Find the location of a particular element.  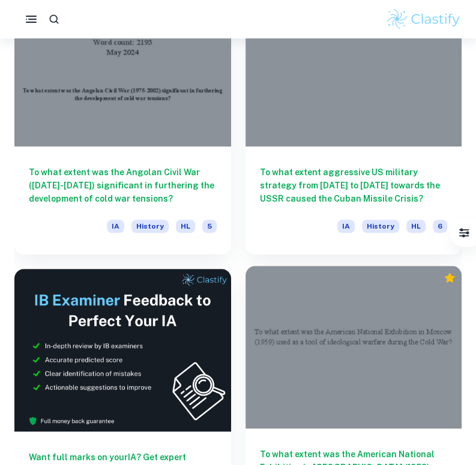

div: Premium is located at coordinates (449, 278).